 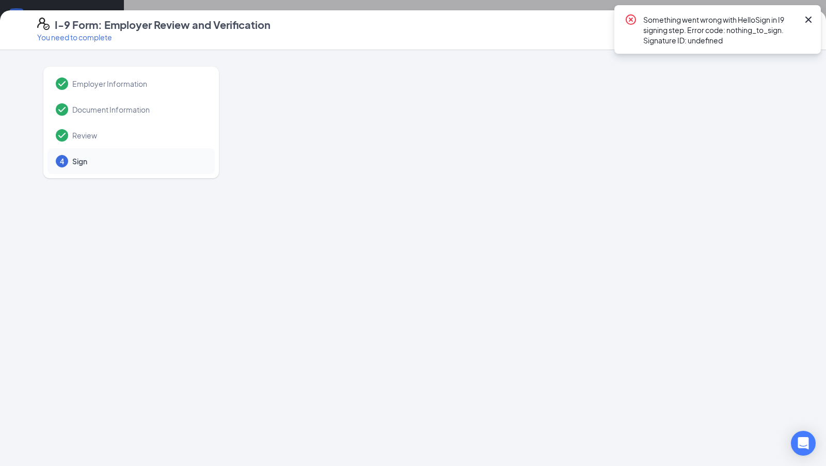 I want to click on span: 4, so click(x=62, y=161).